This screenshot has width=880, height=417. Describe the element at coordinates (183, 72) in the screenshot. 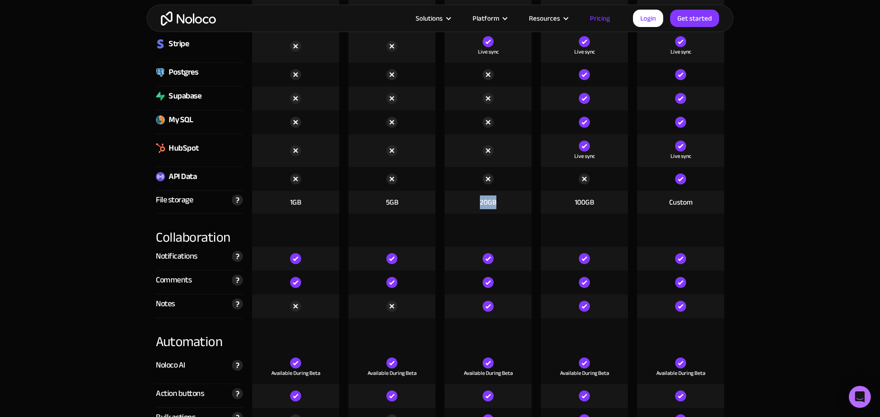

I see `div: Postgres` at that location.